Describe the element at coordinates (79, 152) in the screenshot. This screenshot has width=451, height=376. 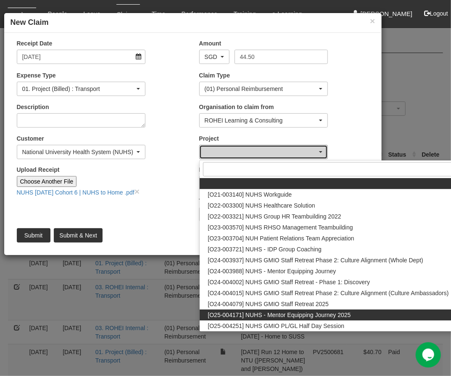
I see `div: National University Health System (NUHS)` at that location.